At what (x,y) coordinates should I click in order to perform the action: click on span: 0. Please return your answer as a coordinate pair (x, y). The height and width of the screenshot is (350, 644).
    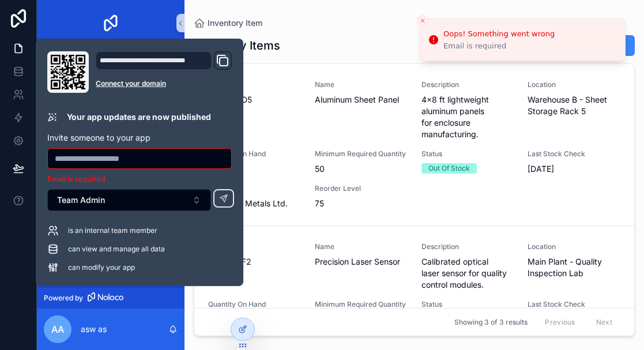
    Looking at the image, I should click on (254, 169).